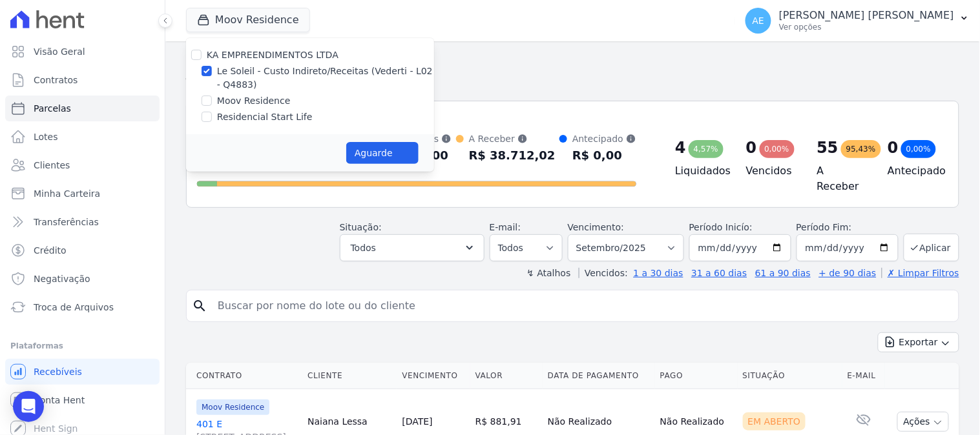 This screenshot has height=435, width=980. Describe the element at coordinates (82, 222) in the screenshot. I see `a: Transferências` at that location.